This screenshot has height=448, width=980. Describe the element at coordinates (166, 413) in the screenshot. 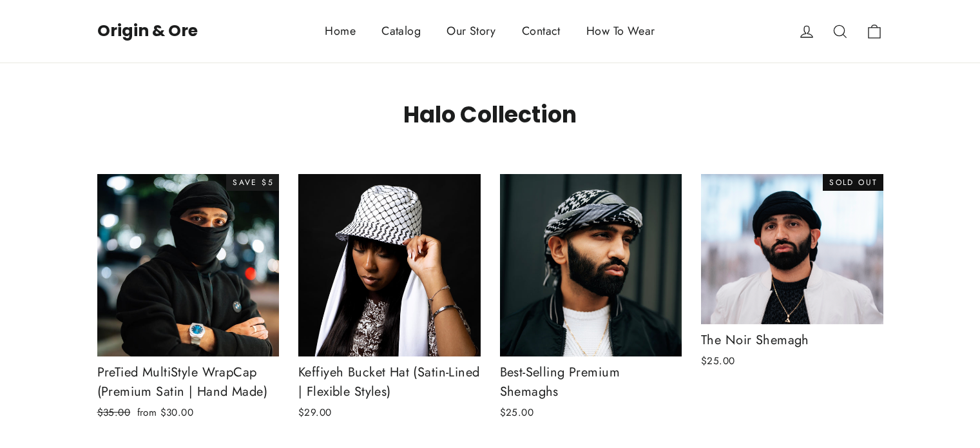

I see `span: from $30.00` at that location.